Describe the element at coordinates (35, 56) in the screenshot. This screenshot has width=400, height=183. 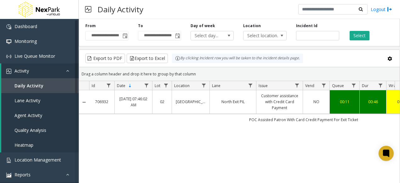
I see `span: Live Queue Monitor` at that location.